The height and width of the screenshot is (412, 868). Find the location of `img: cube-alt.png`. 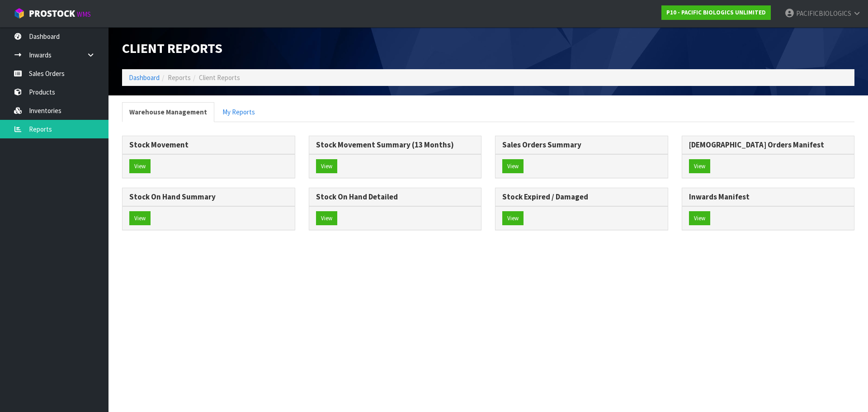

img: cube-alt.png is located at coordinates (19, 13).